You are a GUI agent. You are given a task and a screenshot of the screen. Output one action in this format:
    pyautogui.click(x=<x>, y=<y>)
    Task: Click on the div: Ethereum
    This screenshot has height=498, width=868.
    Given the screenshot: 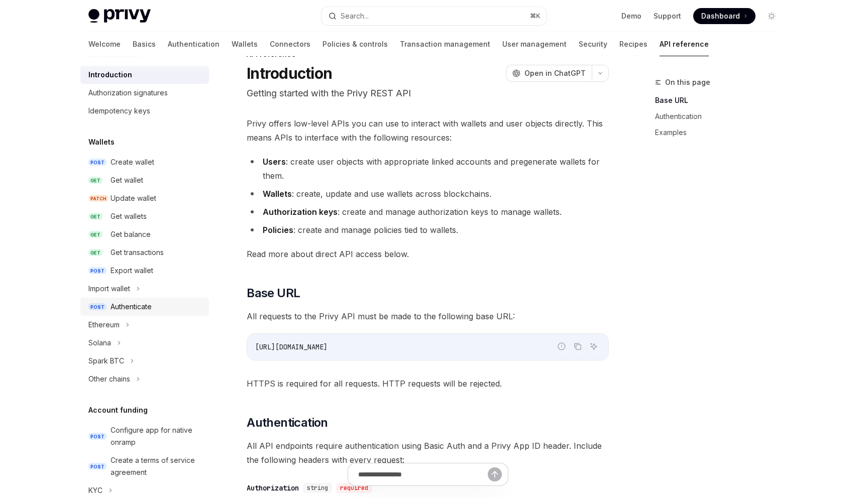 What is the action you would take?
    pyautogui.click(x=104, y=324)
    